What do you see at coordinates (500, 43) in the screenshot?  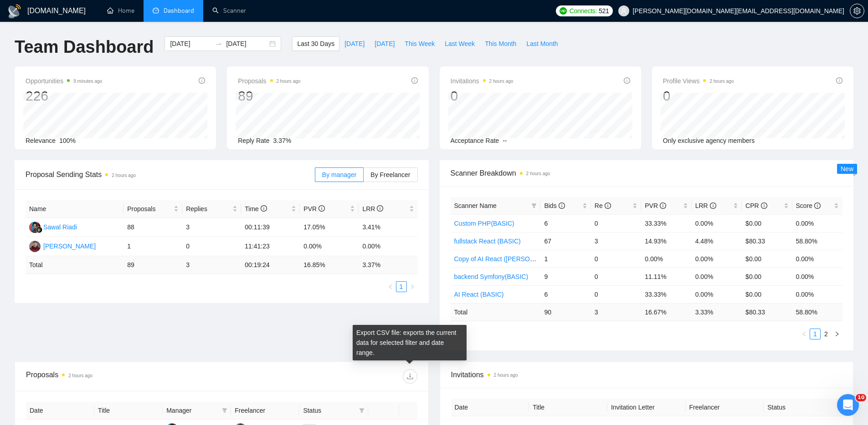 I see `span: This Month` at bounding box center [500, 43].